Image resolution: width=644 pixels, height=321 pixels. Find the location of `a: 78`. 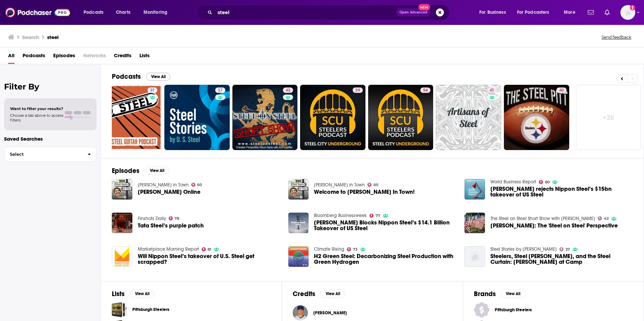

a: 78 is located at coordinates (174, 219).